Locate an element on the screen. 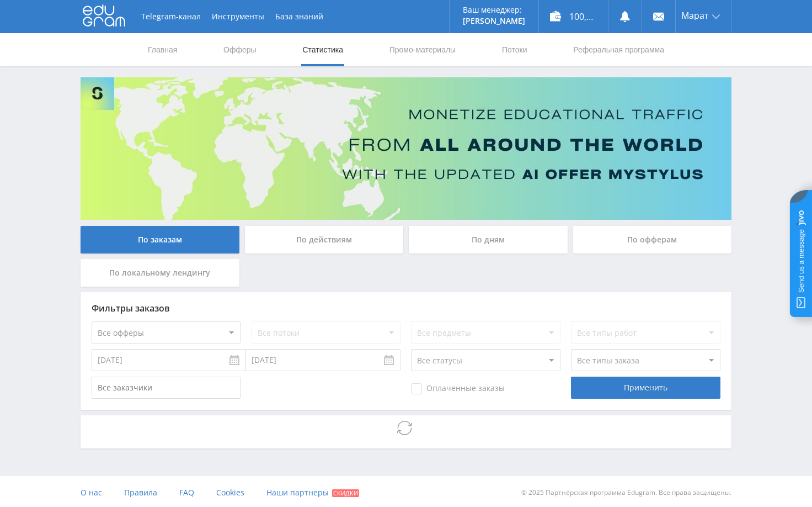 This screenshot has height=507, width=812. span: Скидки is located at coordinates (346, 494).